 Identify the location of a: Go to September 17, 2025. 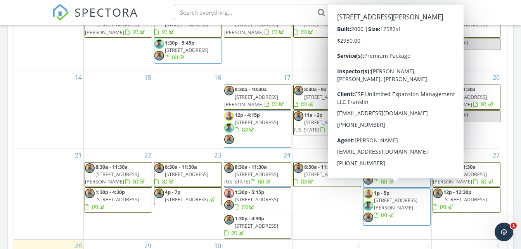
(287, 78).